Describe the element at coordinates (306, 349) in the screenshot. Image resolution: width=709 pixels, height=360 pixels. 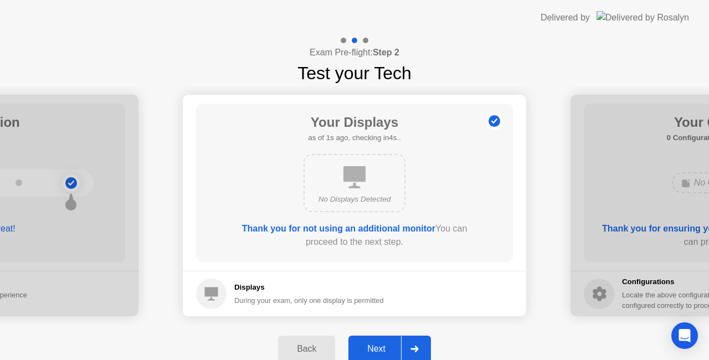
I see `div: Back` at that location.